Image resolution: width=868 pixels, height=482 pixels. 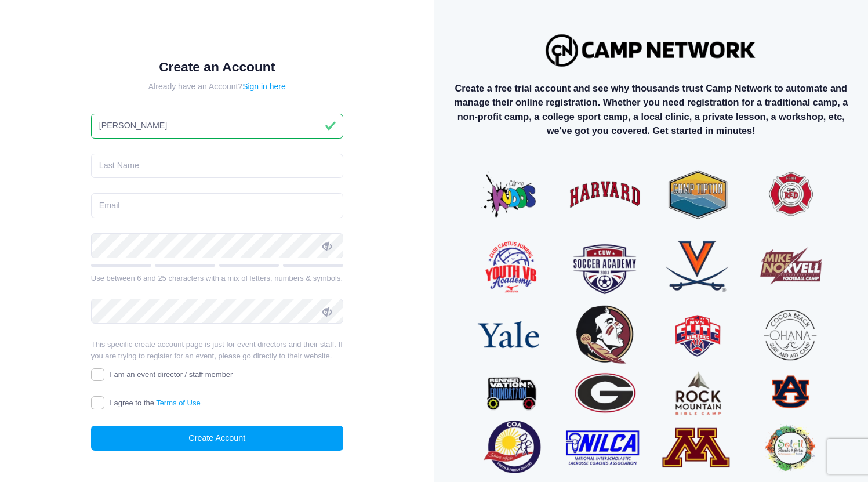 What do you see at coordinates (217, 438) in the screenshot?
I see `button: Create Account` at bounding box center [217, 438].